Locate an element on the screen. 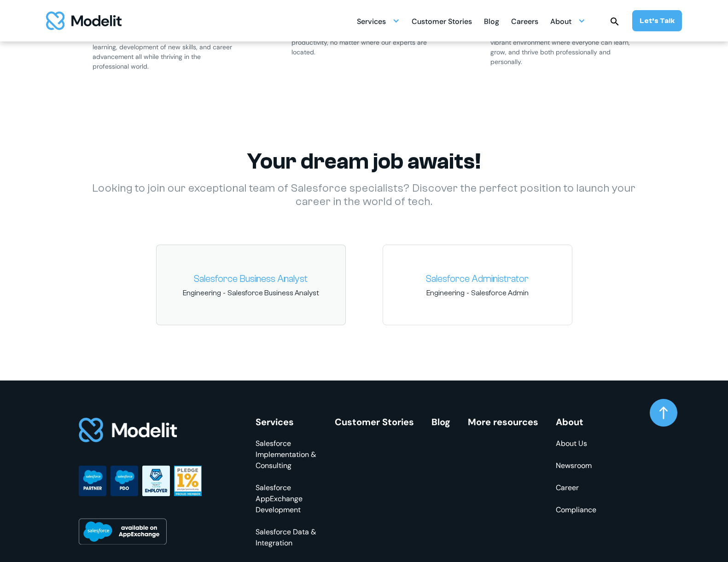  h2: Your dream job awaits! is located at coordinates (364, 161).